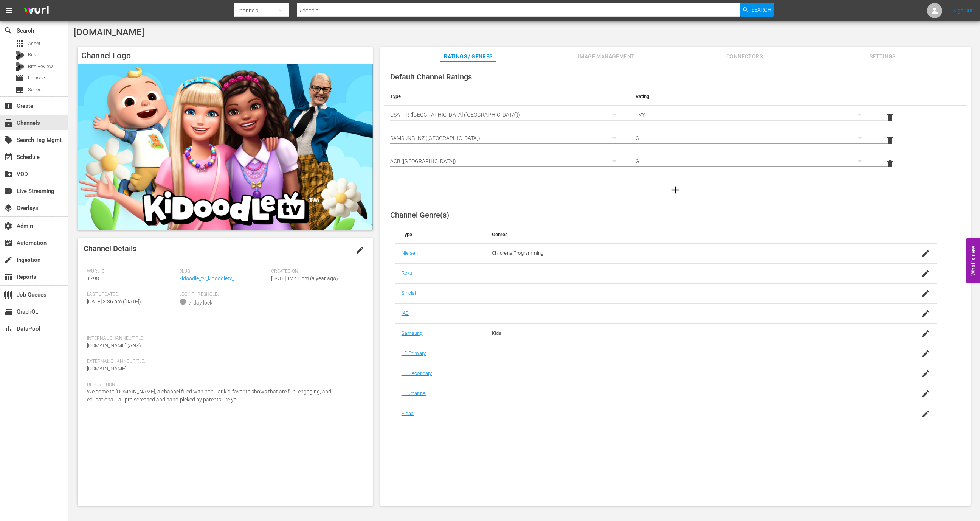 The image size is (980, 521). Describe the element at coordinates (973, 260) in the screenshot. I see `button: Open Feedback Widget` at that location.